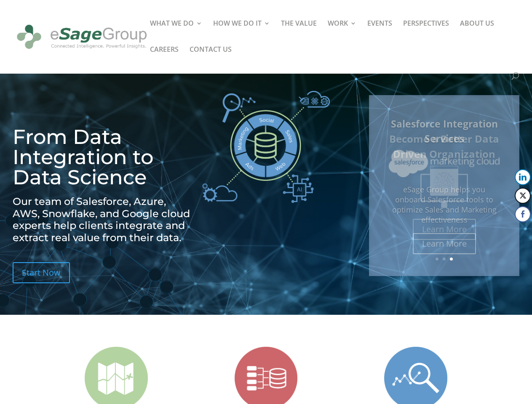  What do you see at coordinates (164, 59) in the screenshot?
I see `a: CAREERS` at bounding box center [164, 59].